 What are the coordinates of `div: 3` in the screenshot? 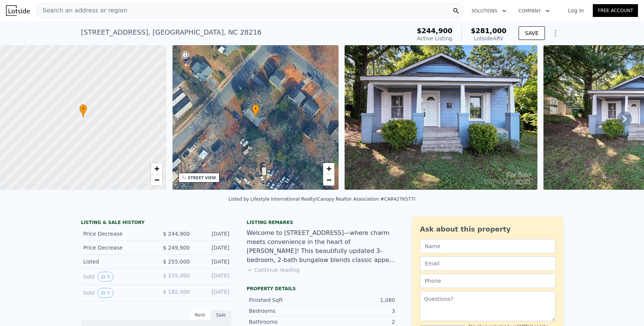 It's located at (358, 311).